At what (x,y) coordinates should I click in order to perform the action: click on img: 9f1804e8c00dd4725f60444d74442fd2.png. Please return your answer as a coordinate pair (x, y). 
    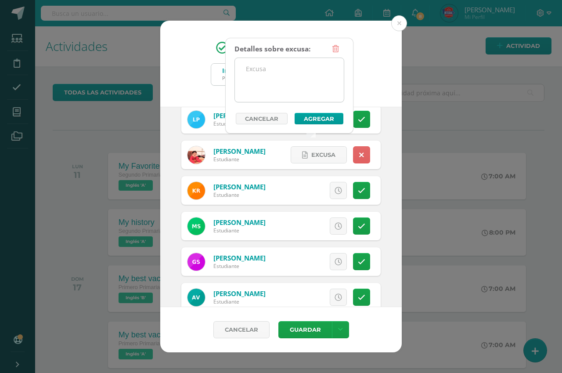
    Looking at the image, I should click on (196, 262).